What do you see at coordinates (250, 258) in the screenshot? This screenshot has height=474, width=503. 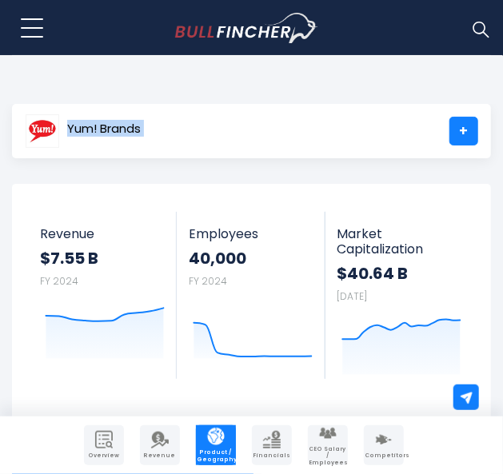 I see `strong: 40,000` at bounding box center [250, 258].